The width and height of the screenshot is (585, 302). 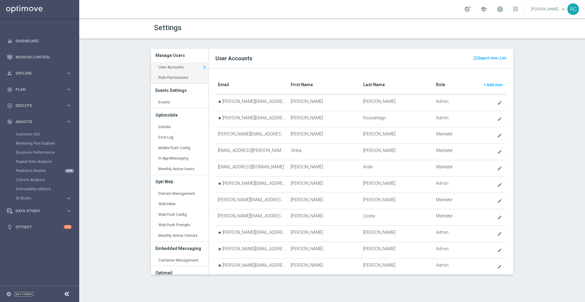 What do you see at coordinates (36, 73) in the screenshot?
I see `div: Explore` at bounding box center [36, 73].